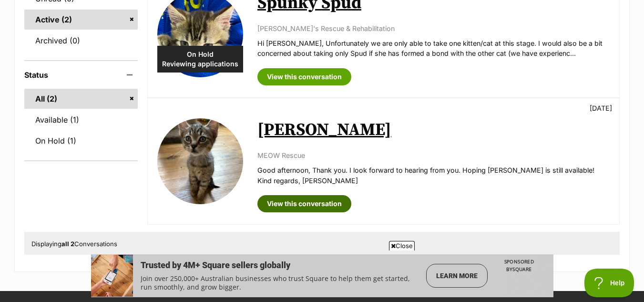  I want to click on img: OBA_TRANS.png, so click(37, 4).